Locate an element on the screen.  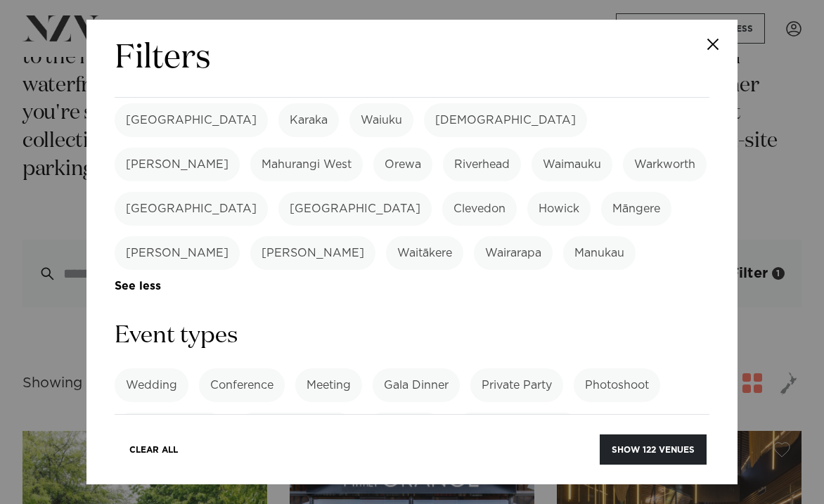
button: Close is located at coordinates (713, 44).